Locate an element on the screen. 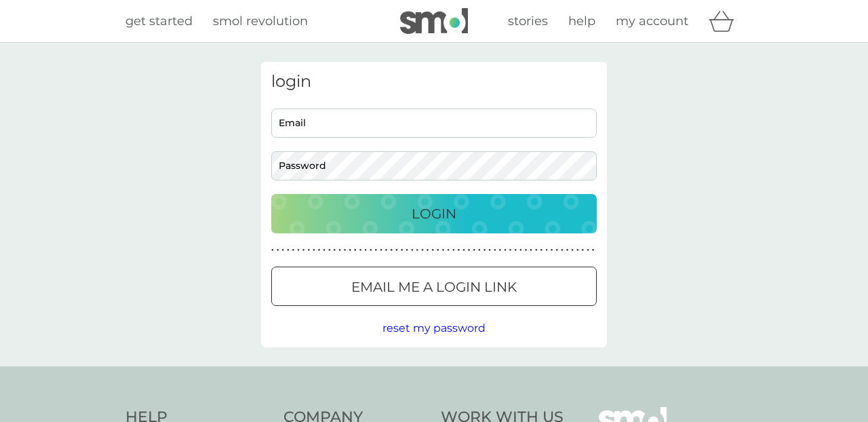  span: get started is located at coordinates (158, 21).